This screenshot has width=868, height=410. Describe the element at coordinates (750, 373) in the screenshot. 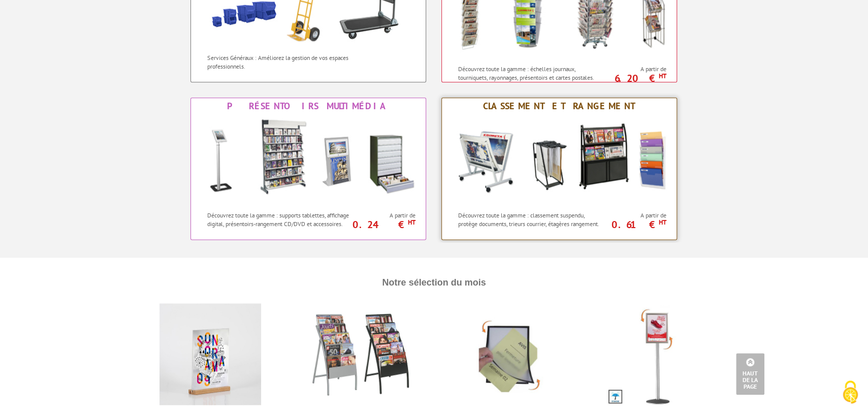

I see `a: Haut de la page` at that location.